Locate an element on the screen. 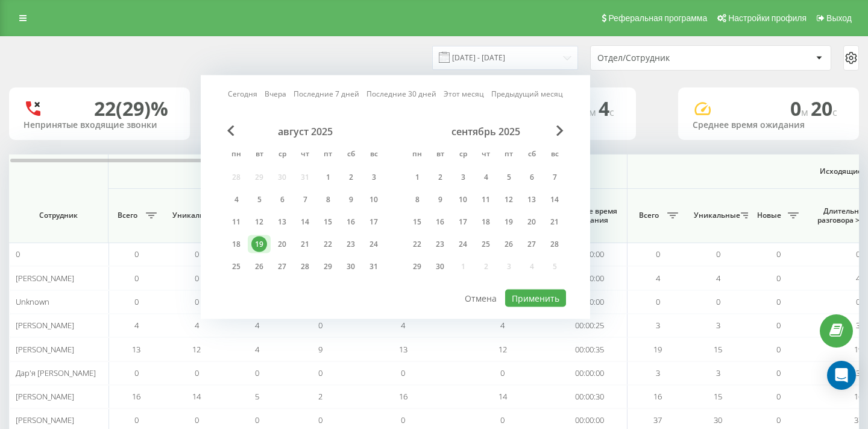 The height and width of the screenshot is (429, 868). div: пт 1 авг. 2025 г. is located at coordinates (328, 177).